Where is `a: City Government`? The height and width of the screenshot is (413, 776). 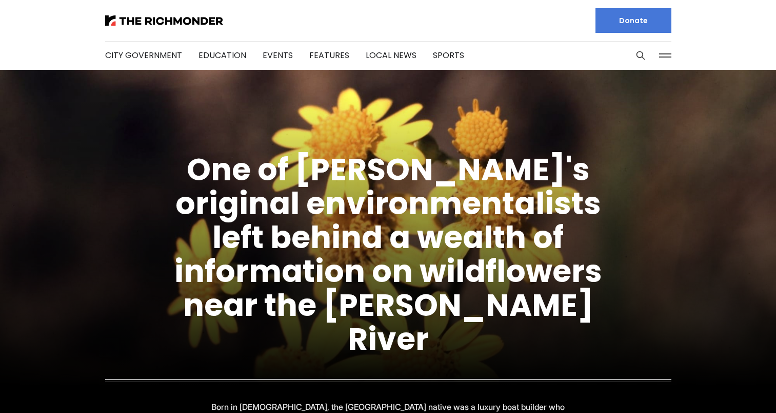 a: City Government is located at coordinates (144, 55).